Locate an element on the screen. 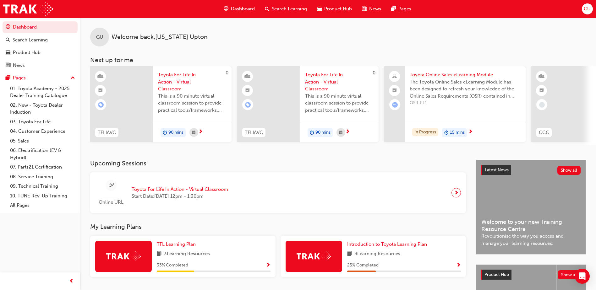  div: Search Learning is located at coordinates (30, 40).